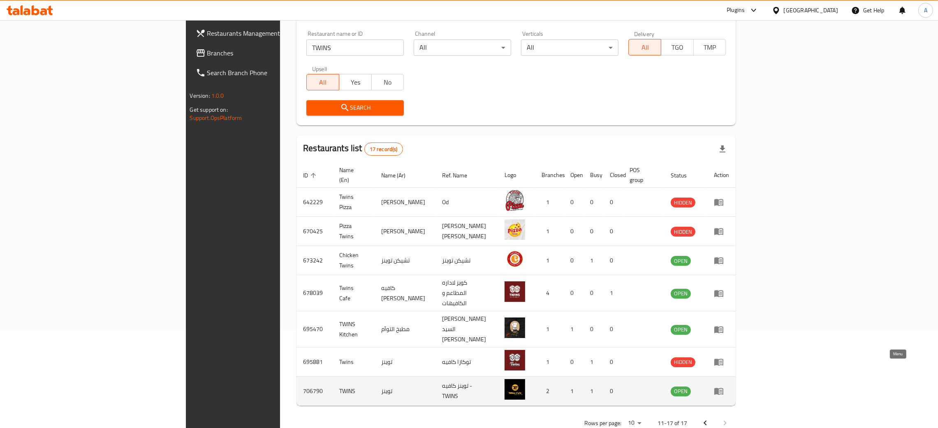  Describe the element at coordinates (710, 47) in the screenshot. I see `span: TMP` at that location.